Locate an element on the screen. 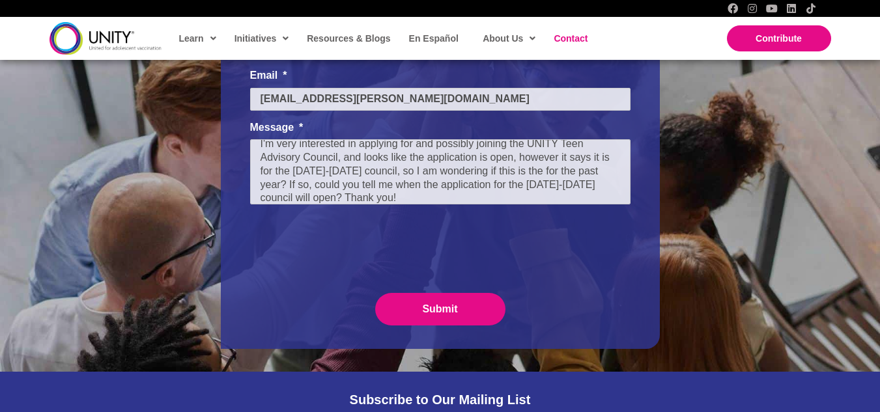 The height and width of the screenshot is (412, 880). a: Instagram is located at coordinates (752, 8).